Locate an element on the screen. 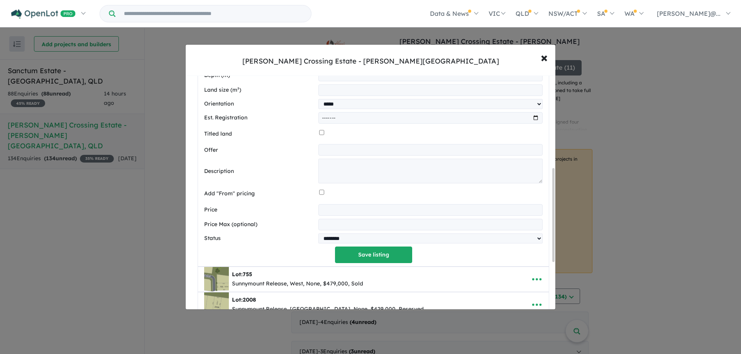  img: Openlot PRO Logo White is located at coordinates (43, 14).